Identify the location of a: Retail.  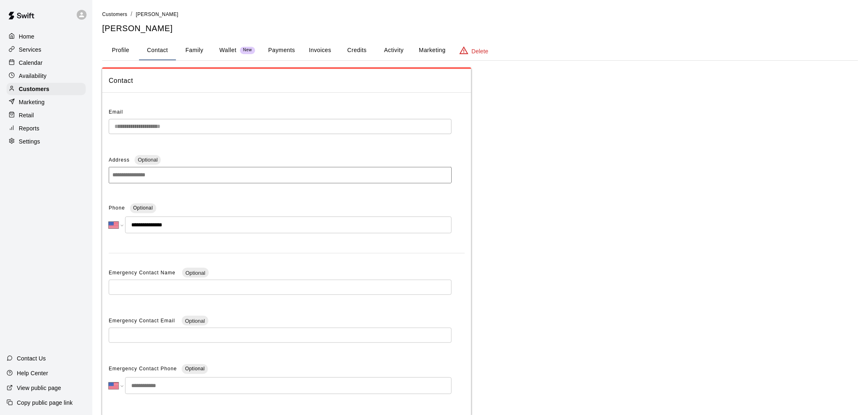
(46, 115).